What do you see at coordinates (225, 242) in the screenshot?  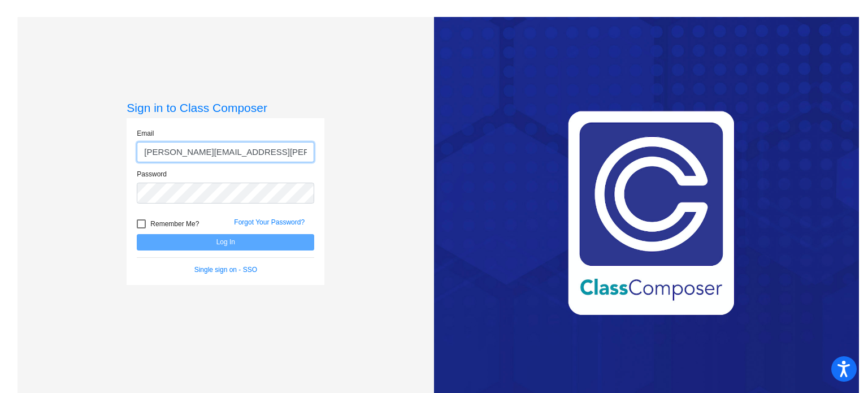 I see `button: Log In` at bounding box center [225, 242].